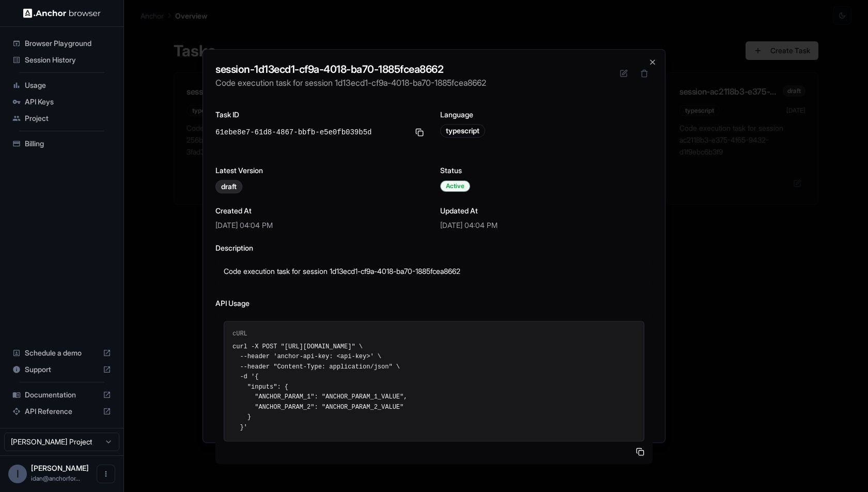 This screenshot has height=492, width=868. What do you see at coordinates (311, 132) in the screenshot?
I see `span: 61ebe8e7-61d8-4867-bbfb-e5e0fb039b5d` at bounding box center [311, 132].